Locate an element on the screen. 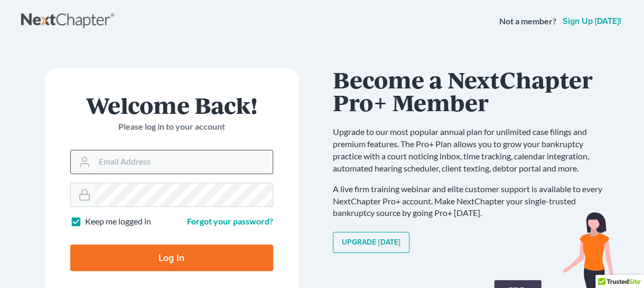  strong: Not a member? is located at coordinates (528, 21).